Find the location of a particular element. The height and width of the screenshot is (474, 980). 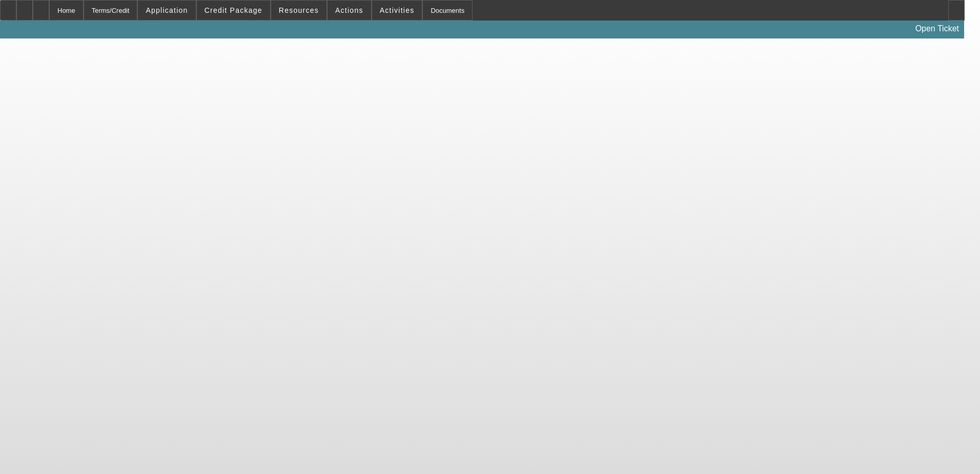

span: Actions is located at coordinates (349, 10).